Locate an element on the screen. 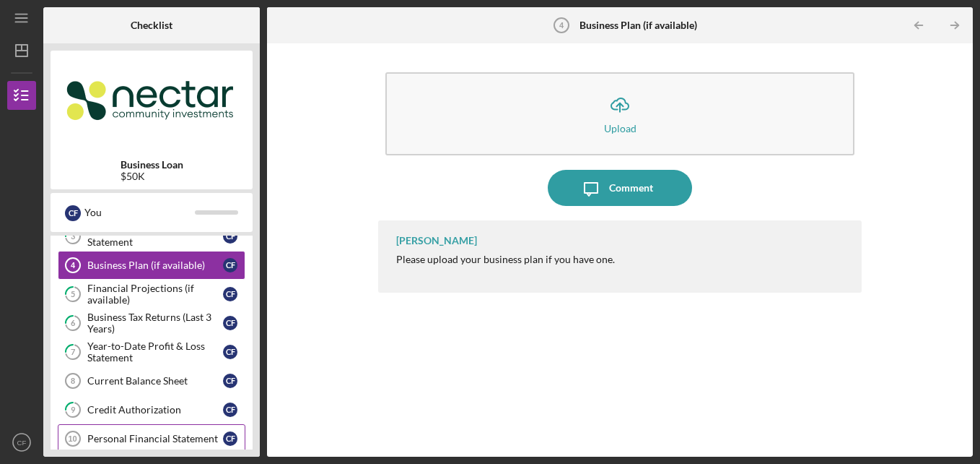  div: Upload is located at coordinates (619, 128).